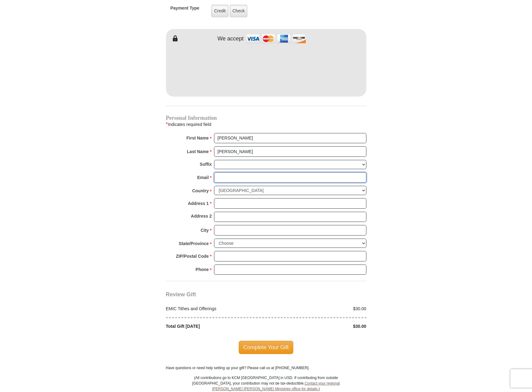 The image size is (532, 392). Describe the element at coordinates (192, 256) in the screenshot. I see `strong: ZIP/Postal Code` at that location.